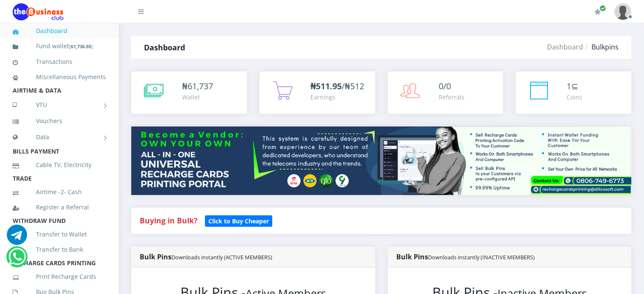 The image size is (644, 294). I want to click on b: Click to Buy Cheaper, so click(239, 221).